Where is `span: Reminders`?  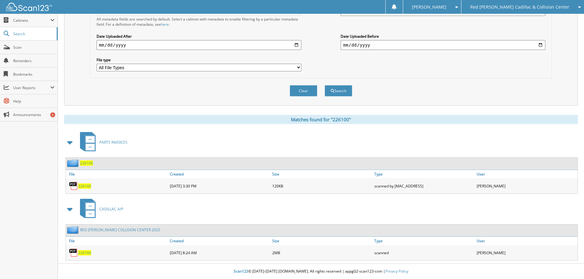 span: Reminders is located at coordinates (34, 61).